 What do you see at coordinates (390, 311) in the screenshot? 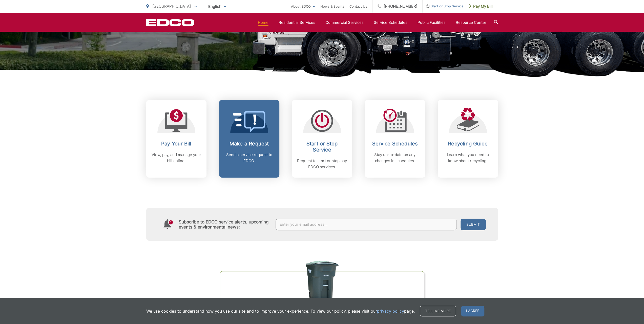
I see `a: privacy policy` at bounding box center [390, 311].